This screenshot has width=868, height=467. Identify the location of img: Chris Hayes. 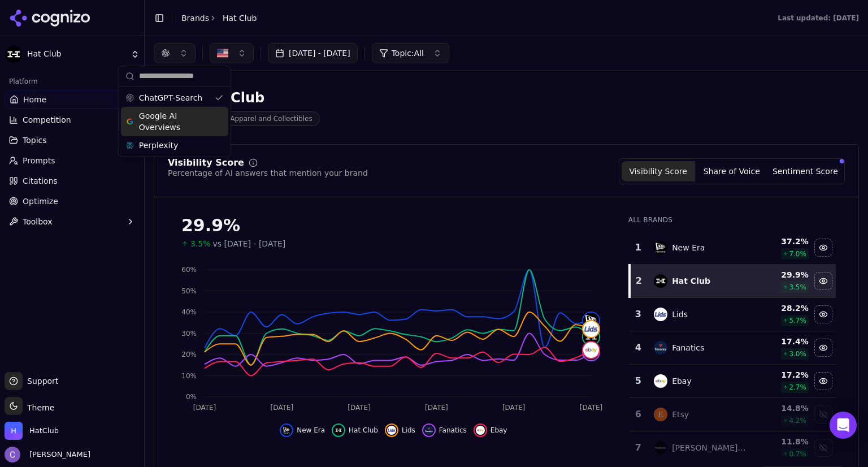
(13, 454).